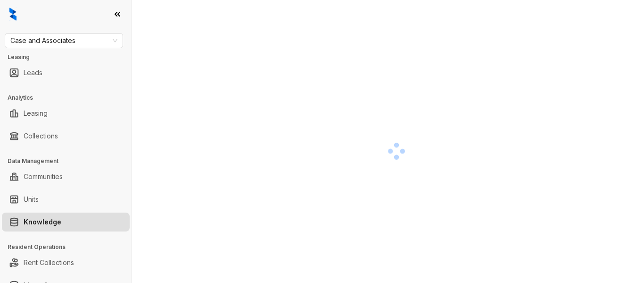  I want to click on h3: Leasing, so click(69, 58).